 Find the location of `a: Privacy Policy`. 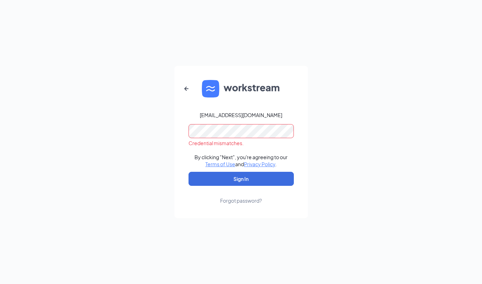

a: Privacy Policy is located at coordinates (259, 164).